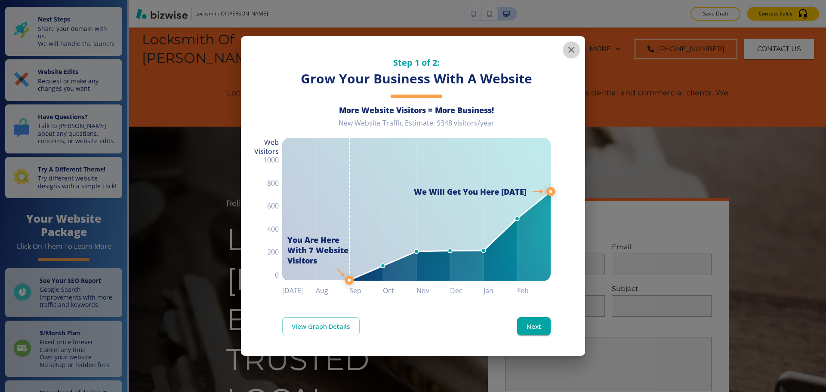 The width and height of the screenshot is (826, 392). I want to click on h6: Aug, so click(332, 291).